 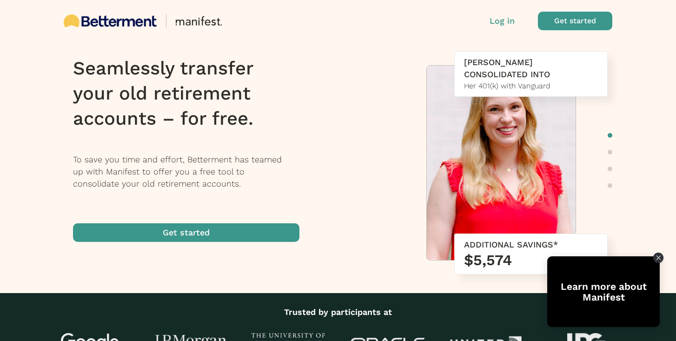 What do you see at coordinates (192, 93) in the screenshot?
I see `h1: Seamlessly transfer your old retirement accounts – for free.` at bounding box center [192, 93].